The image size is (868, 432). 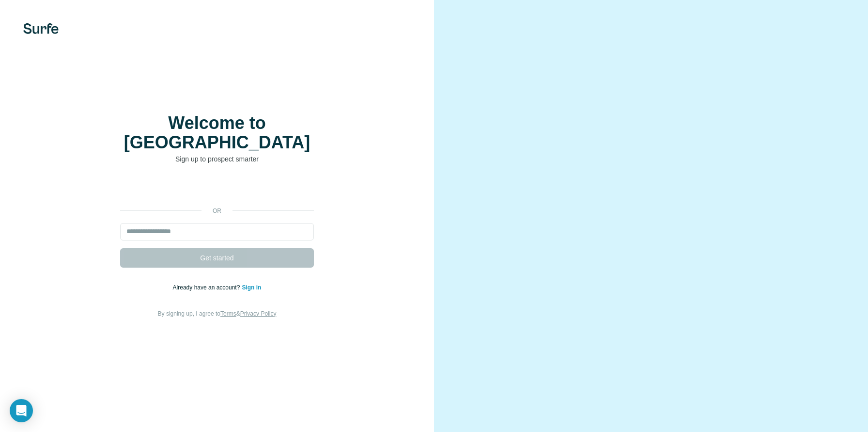 I want to click on div: Open Intercom Messenger, so click(x=22, y=410).